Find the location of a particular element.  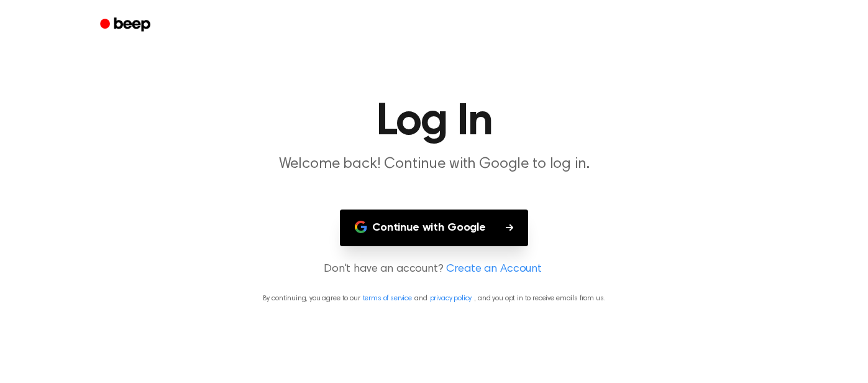

a: Beep is located at coordinates (126, 25).